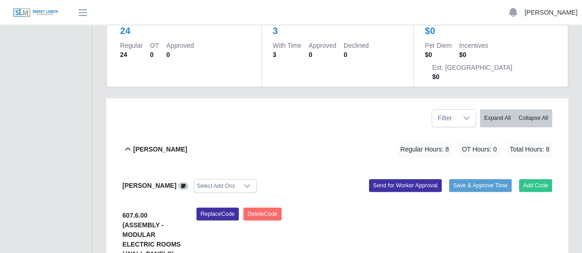 The image size is (582, 253). I want to click on div: $0, so click(430, 31).